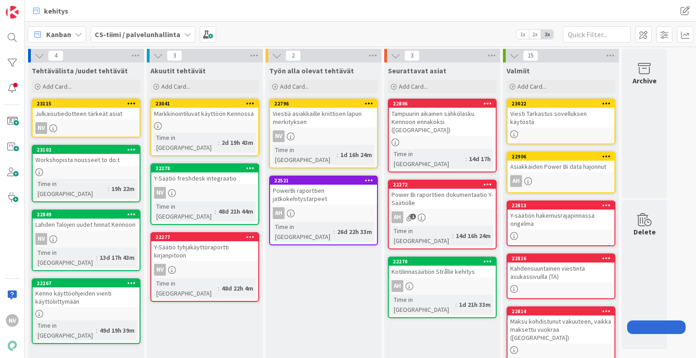 This screenshot has width=696, height=358. I want to click on div: Y-Säätiö tyhjäkäyttöraportti kirjanpitoon, so click(205, 251).